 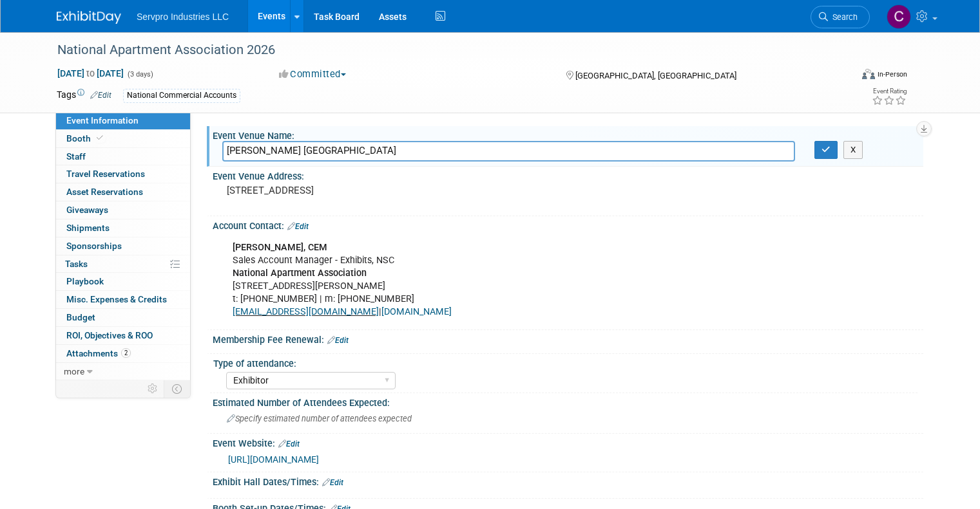 What do you see at coordinates (103, 120) in the screenshot?
I see `span: Event Information` at bounding box center [103, 120].